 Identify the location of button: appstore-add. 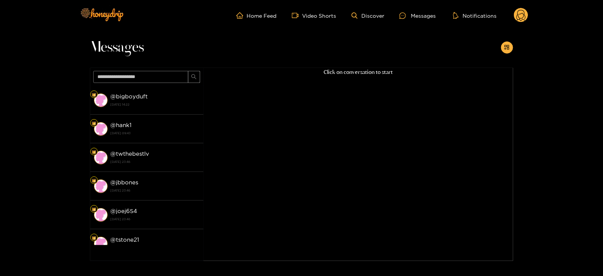
(507, 48).